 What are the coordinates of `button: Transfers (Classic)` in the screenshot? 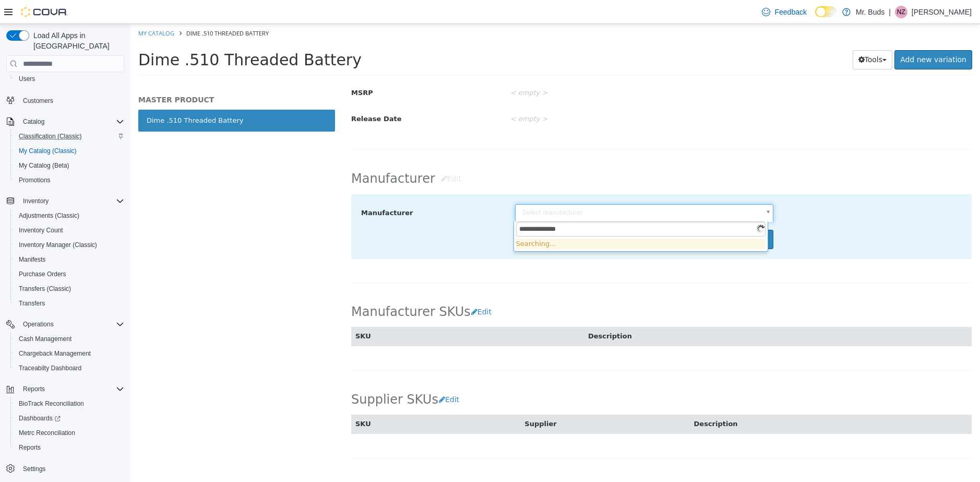 It's located at (69, 289).